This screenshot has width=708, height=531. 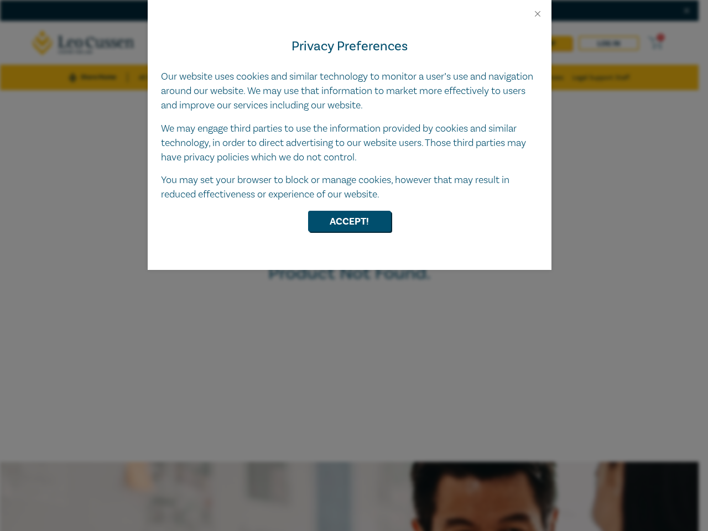 I want to click on p: Our website uses cookies and similar technology to monitor a user’s use and navigation around our..., so click(x=350, y=91).